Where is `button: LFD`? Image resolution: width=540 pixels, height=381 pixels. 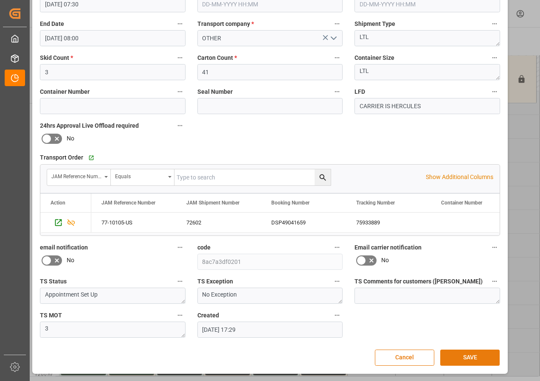
button: LFD is located at coordinates (495, 92).